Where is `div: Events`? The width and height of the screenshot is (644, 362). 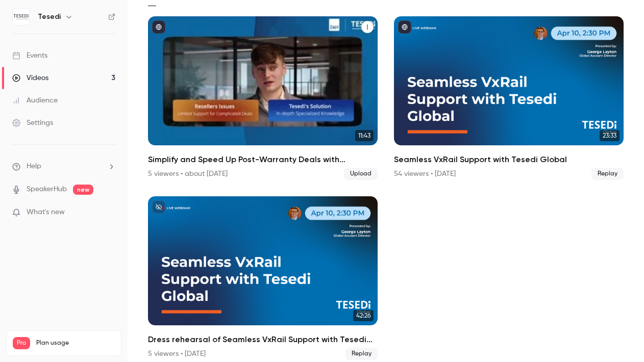
div: Events is located at coordinates (30, 56).